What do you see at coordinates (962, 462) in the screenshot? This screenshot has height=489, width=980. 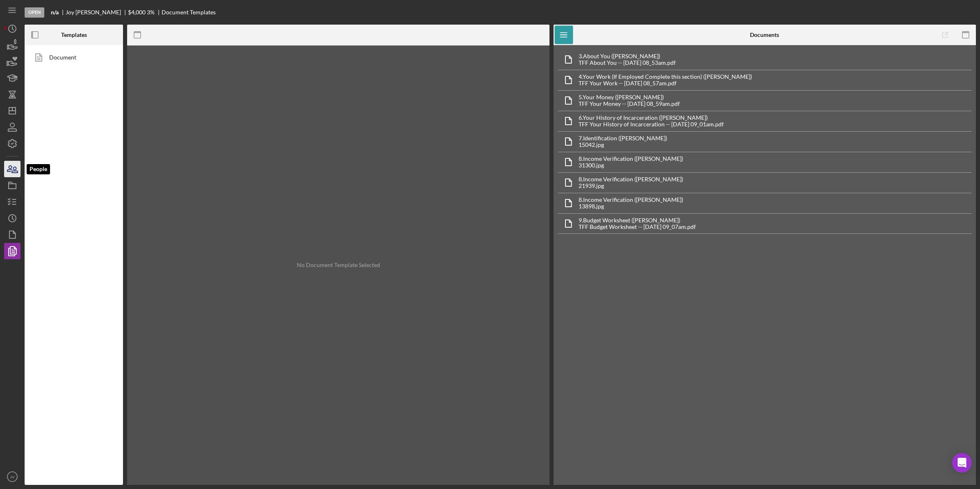 I see `div: Open Intercom Messenger` at bounding box center [962, 462].